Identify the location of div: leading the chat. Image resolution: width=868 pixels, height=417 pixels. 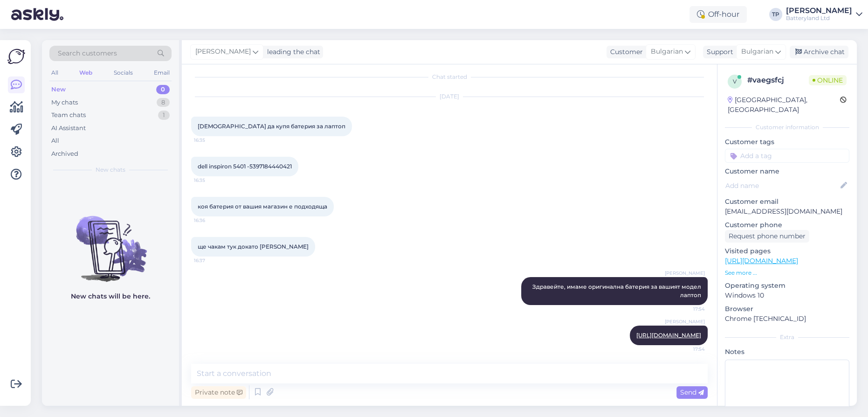
(292, 52).